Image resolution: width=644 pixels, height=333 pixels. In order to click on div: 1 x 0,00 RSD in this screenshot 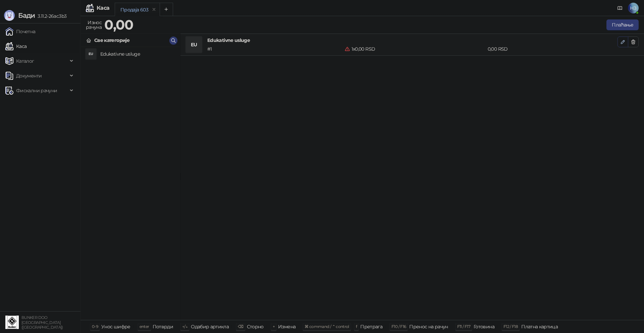, I will do `click(415, 49)`.